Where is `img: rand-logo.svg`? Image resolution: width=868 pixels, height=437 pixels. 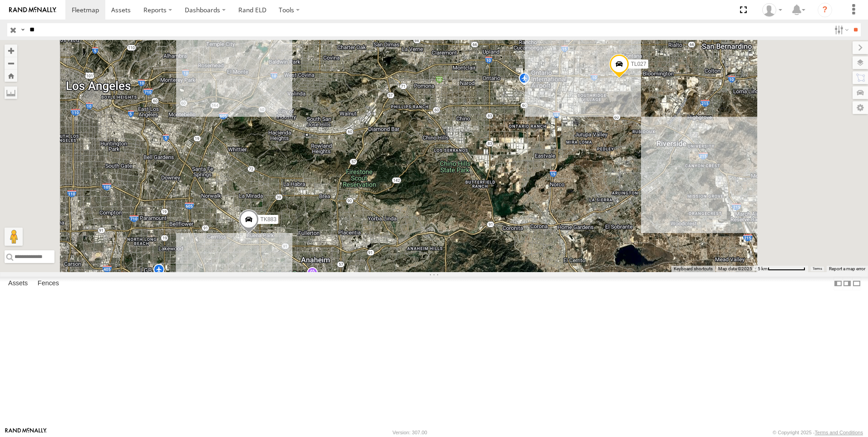
img: rand-logo.svg is located at coordinates (33, 10).